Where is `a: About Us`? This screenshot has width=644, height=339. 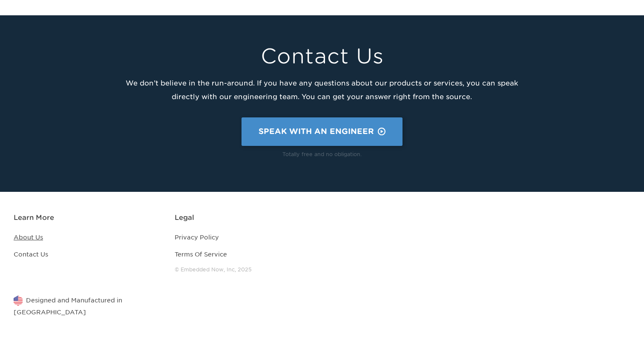 a: About Us is located at coordinates (28, 237).